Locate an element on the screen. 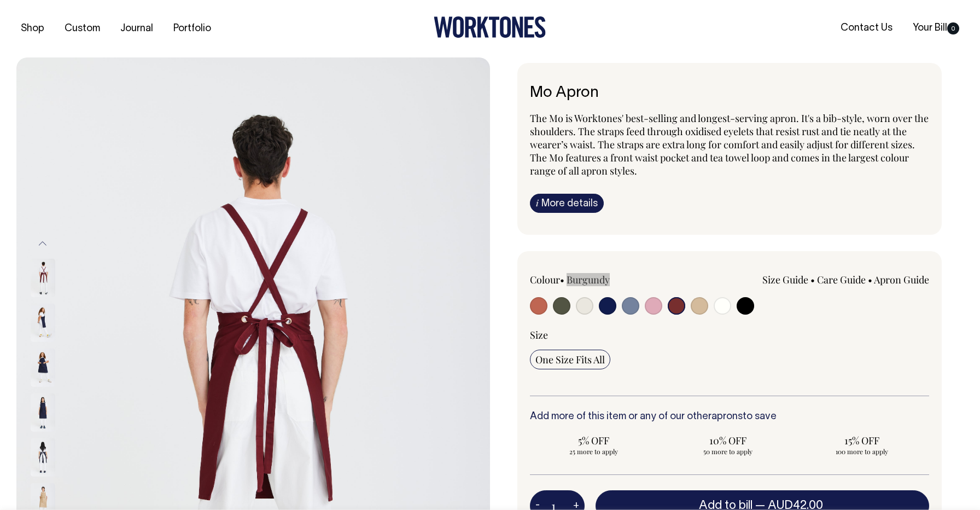  span: One Size Fits All is located at coordinates (569, 359).